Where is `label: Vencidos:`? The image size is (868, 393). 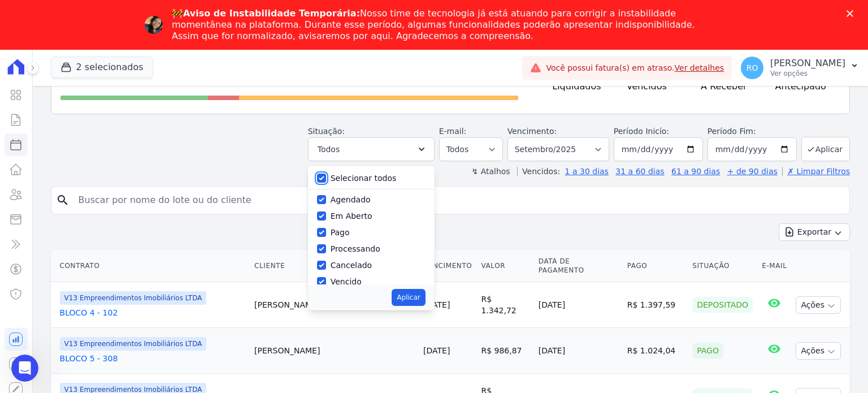
label: Vencidos: is located at coordinates (538, 172).